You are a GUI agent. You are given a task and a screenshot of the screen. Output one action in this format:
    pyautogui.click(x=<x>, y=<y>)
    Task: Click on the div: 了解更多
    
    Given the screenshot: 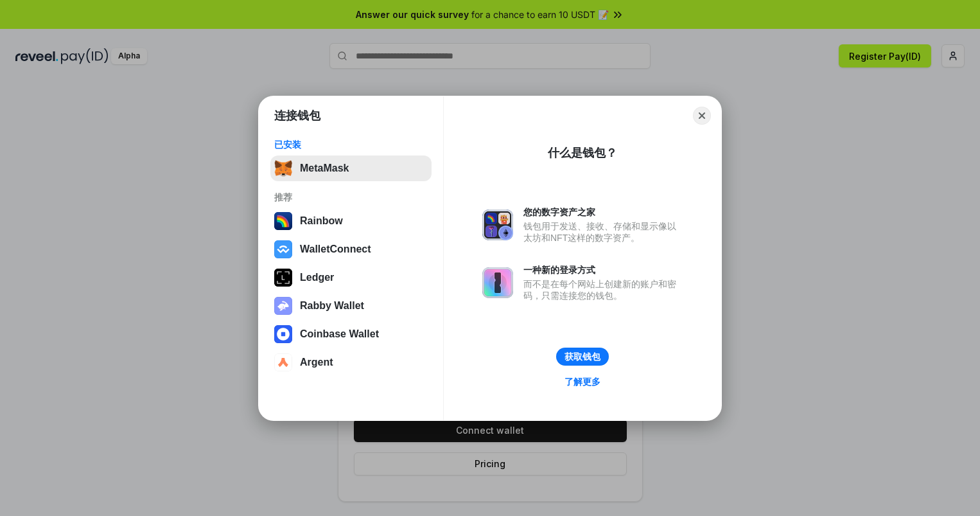 What is the action you would take?
    pyautogui.click(x=582, y=382)
    